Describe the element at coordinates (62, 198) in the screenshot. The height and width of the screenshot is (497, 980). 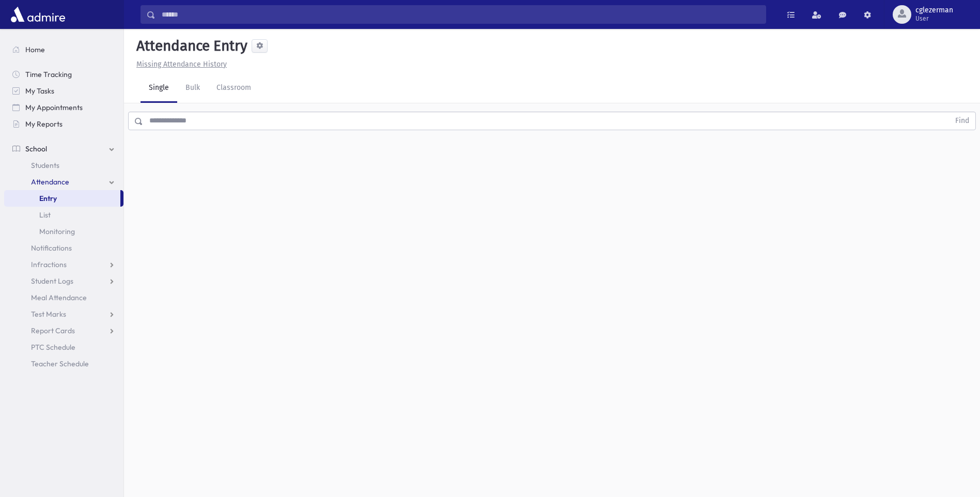
I see `a: Entry` at that location.